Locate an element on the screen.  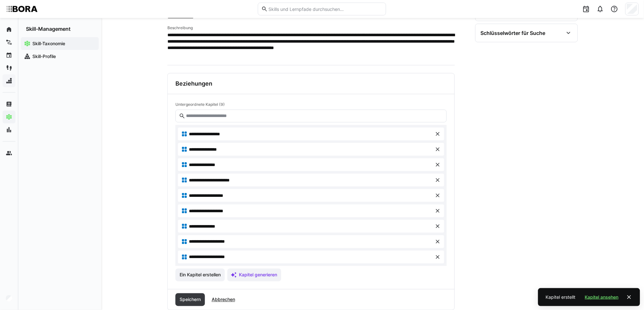
button: Kapitel ansehen is located at coordinates (602, 297).